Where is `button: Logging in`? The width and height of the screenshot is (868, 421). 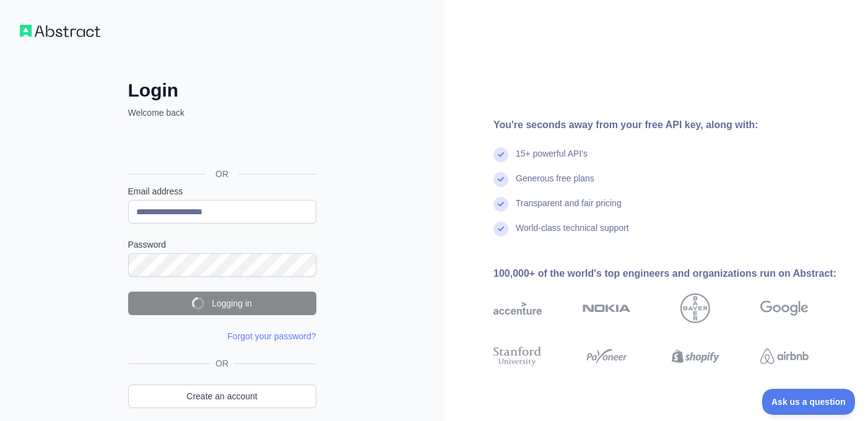
button: Logging in is located at coordinates (222, 303).